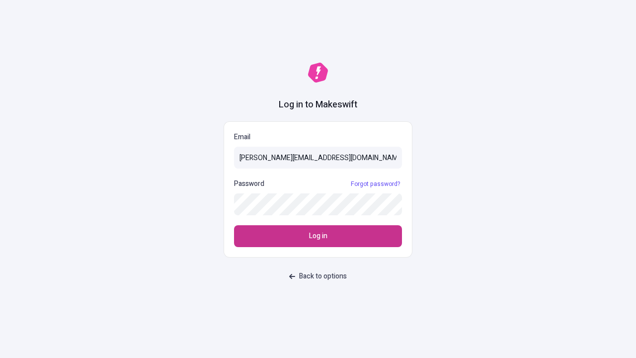  Describe the element at coordinates (375, 184) in the screenshot. I see `a: Forgot password?` at that location.